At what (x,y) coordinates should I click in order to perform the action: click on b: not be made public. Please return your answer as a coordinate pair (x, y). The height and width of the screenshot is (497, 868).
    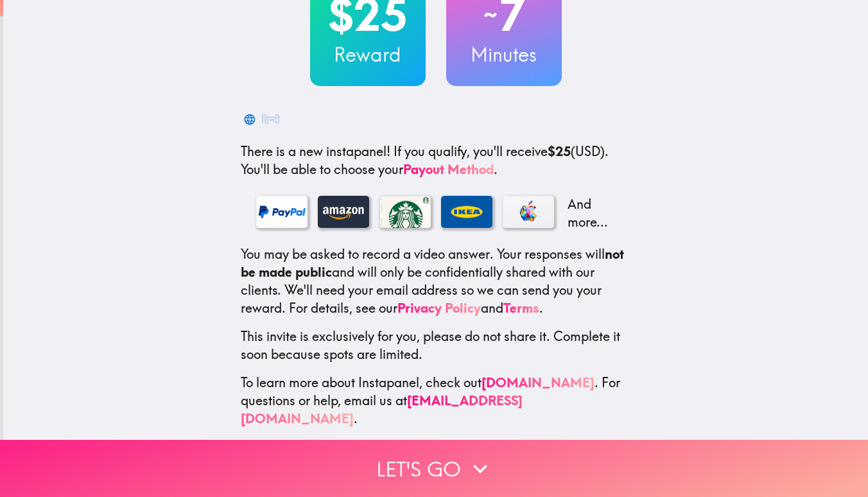
    Looking at the image, I should click on (432, 262).